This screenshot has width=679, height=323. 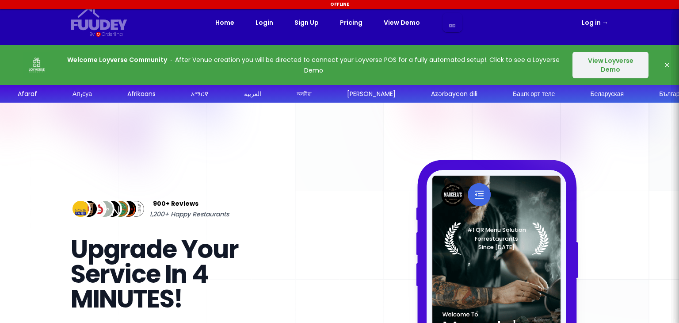 I want to click on div: Беларуская, so click(x=607, y=94).